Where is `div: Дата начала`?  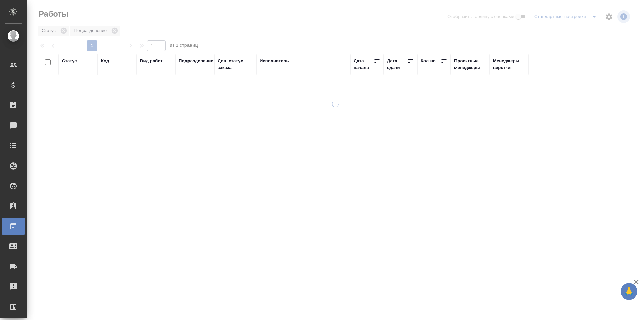
div: Дата начала is located at coordinates (363, 64).